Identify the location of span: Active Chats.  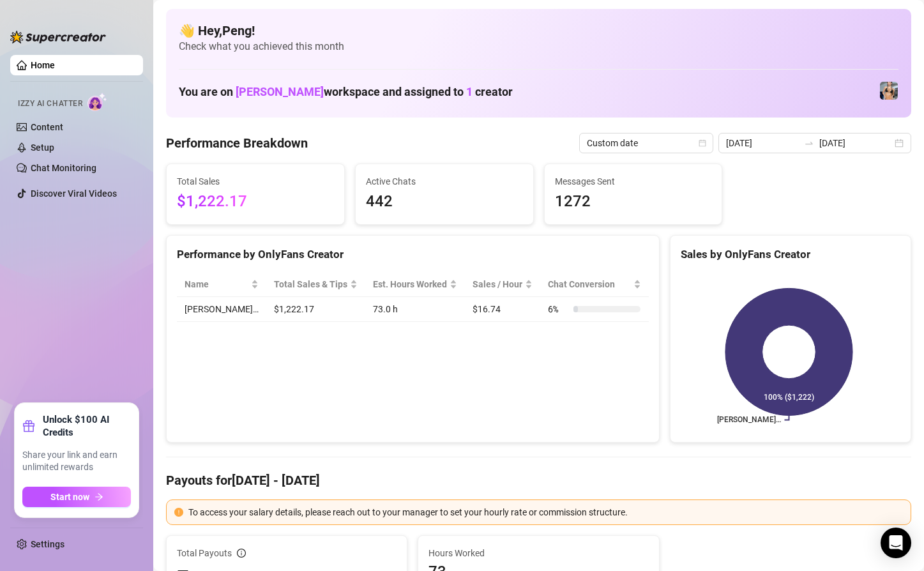
(445, 181).